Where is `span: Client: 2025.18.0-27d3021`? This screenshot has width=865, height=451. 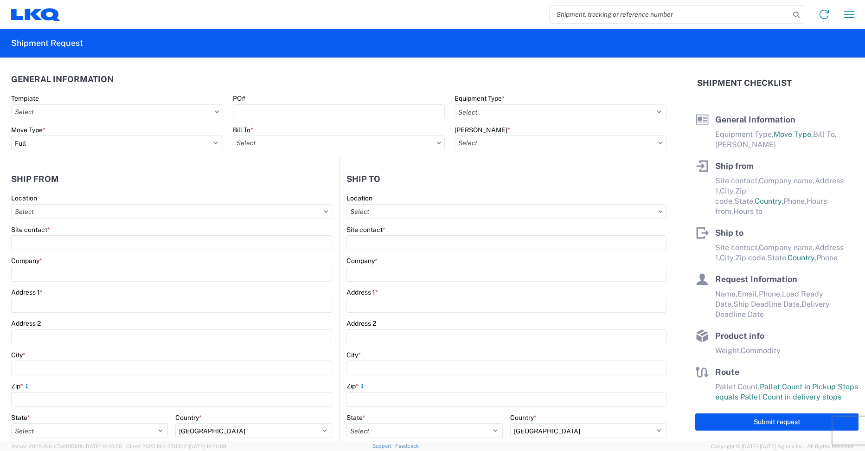 span: Client: 2025.18.0-27d3021 is located at coordinates (176, 446).